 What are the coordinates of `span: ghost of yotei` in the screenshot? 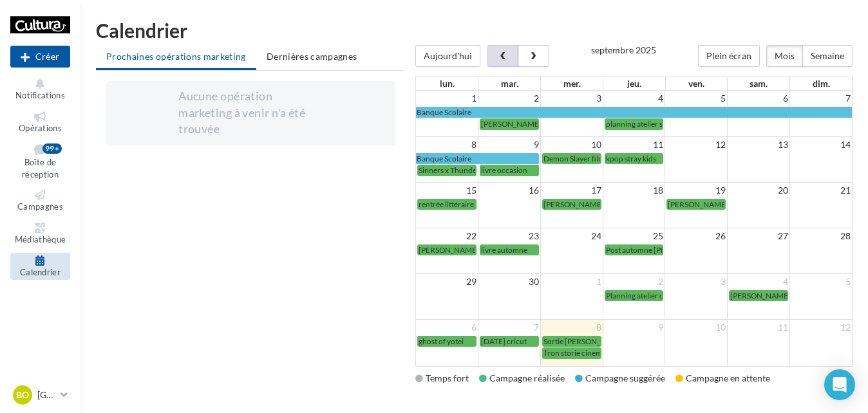 It's located at (441, 341).